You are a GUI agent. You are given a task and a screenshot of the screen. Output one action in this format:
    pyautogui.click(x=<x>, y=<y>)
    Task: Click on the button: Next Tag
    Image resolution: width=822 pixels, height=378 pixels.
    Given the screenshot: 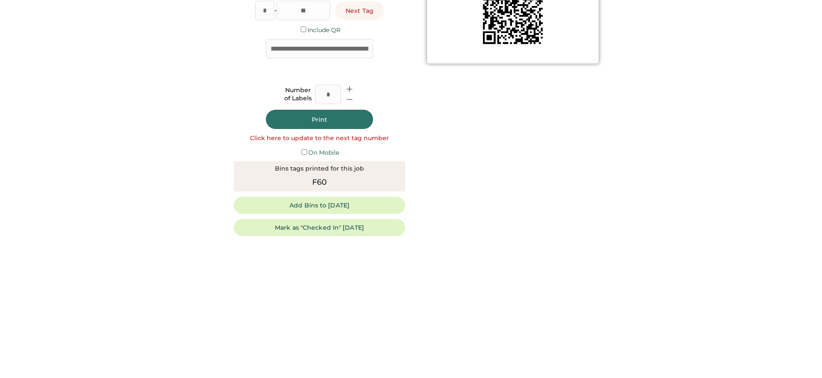 What is the action you would take?
    pyautogui.click(x=359, y=11)
    